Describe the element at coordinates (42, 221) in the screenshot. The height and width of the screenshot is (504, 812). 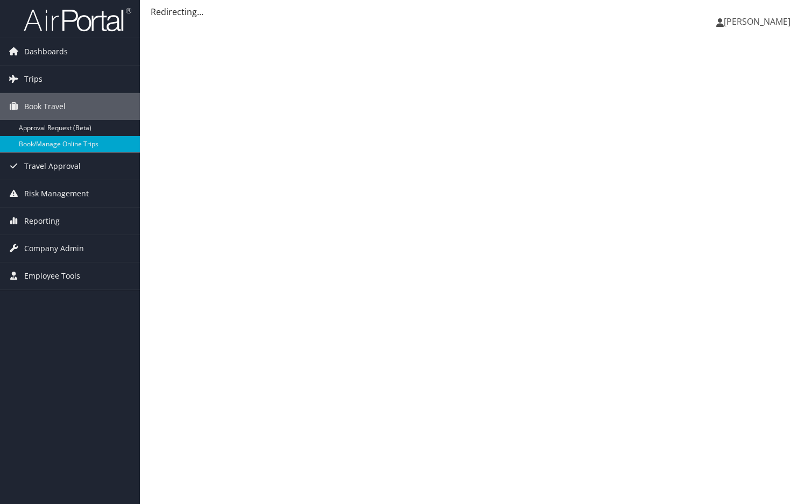
I see `span: Reporting` at that location.